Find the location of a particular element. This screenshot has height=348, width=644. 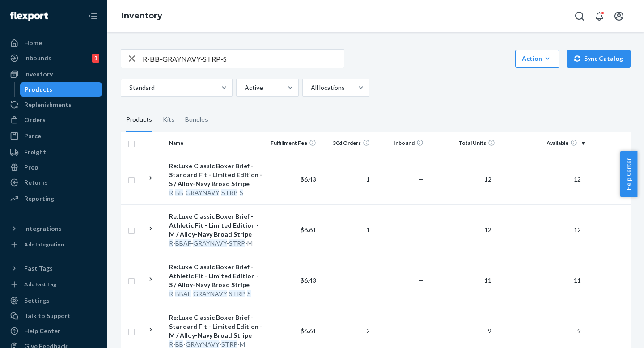

a: Parcel is located at coordinates (54, 136).